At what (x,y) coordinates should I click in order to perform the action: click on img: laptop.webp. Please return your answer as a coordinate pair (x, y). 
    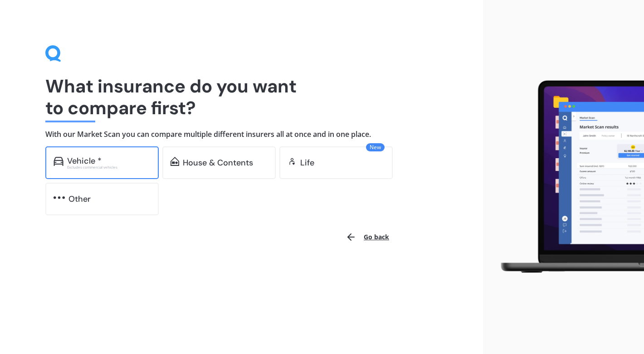
    Looking at the image, I should click on (567, 177).